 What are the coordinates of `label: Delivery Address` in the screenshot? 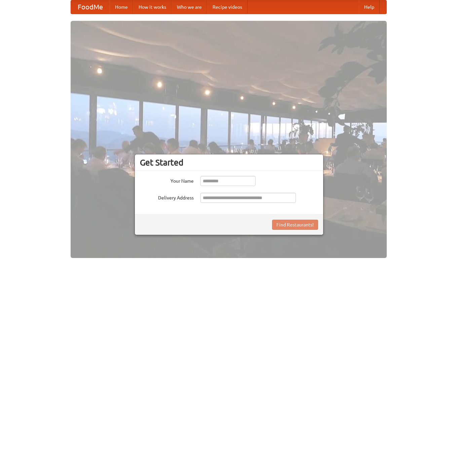 It's located at (167, 197).